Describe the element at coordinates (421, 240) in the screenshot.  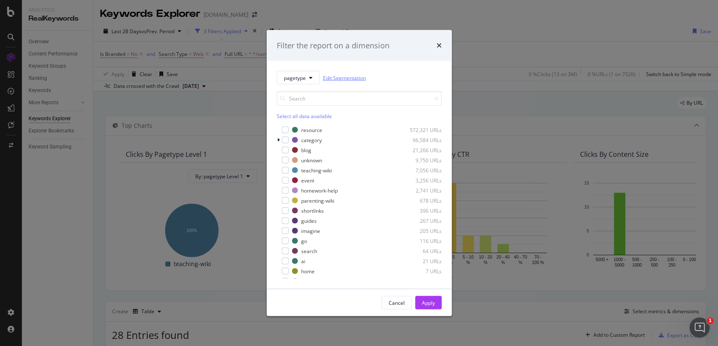
I see `div: 116 URLs` at that location.